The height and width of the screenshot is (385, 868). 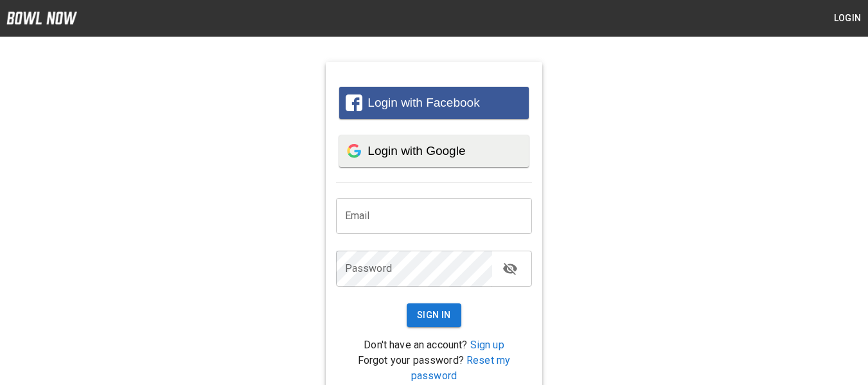 I want to click on button: Login with Facebook, so click(x=435, y=103).